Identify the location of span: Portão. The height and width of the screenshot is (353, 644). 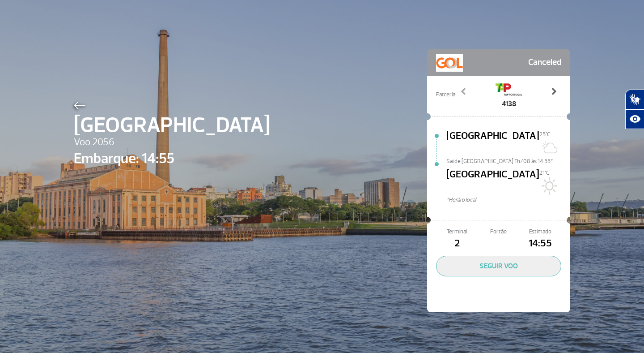
(498, 232).